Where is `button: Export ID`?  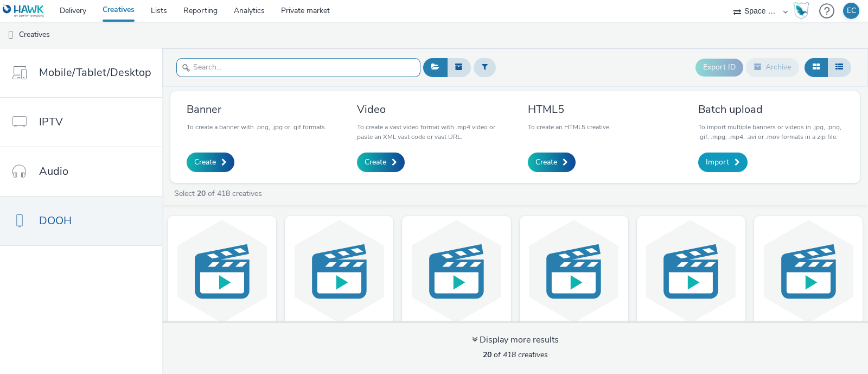
button: Export ID is located at coordinates (719, 67).